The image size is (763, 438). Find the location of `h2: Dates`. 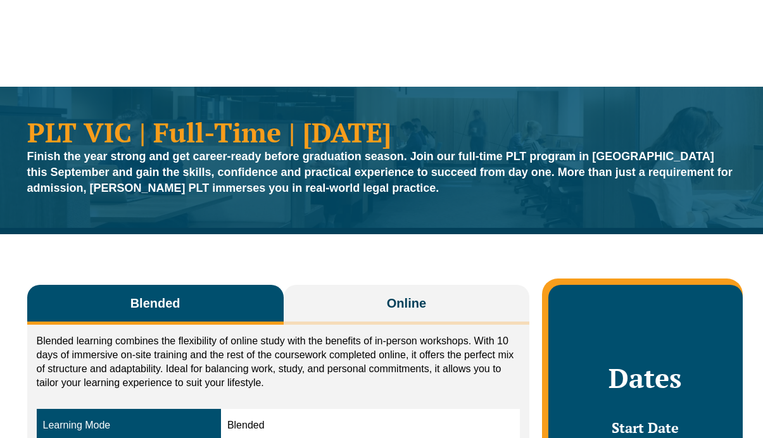

h2: Dates is located at coordinates (645, 378).